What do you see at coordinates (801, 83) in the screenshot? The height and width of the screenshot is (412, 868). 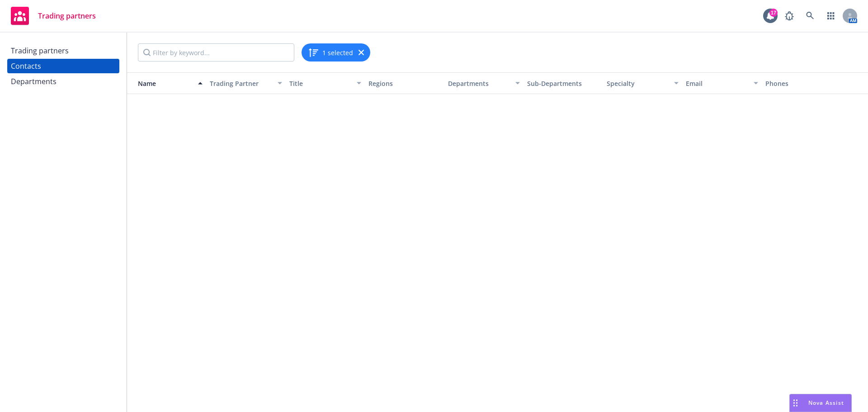 I see `div: Phones` at bounding box center [801, 83].